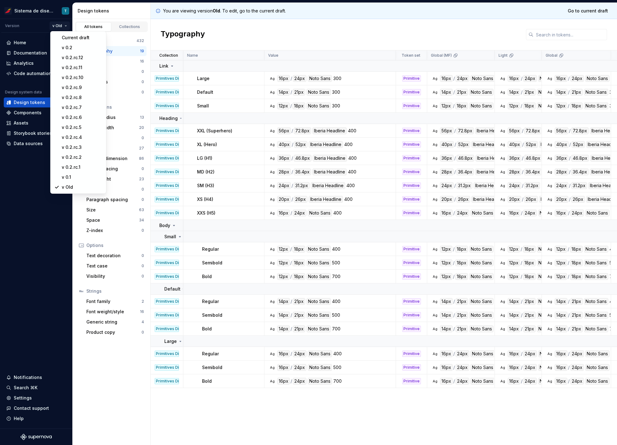 Image resolution: width=617 pixels, height=445 pixels. What do you see at coordinates (82, 107) in the screenshot?
I see `div: v 0.2.rc.7` at bounding box center [82, 107].